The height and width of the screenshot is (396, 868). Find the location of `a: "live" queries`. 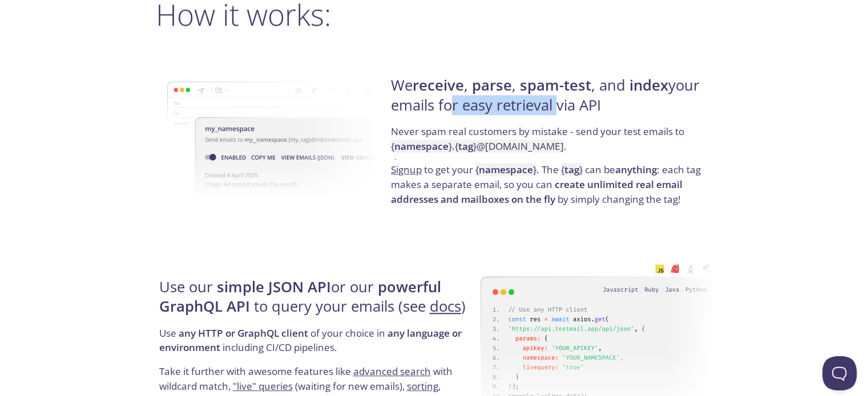

a: "live" queries is located at coordinates (262, 386).